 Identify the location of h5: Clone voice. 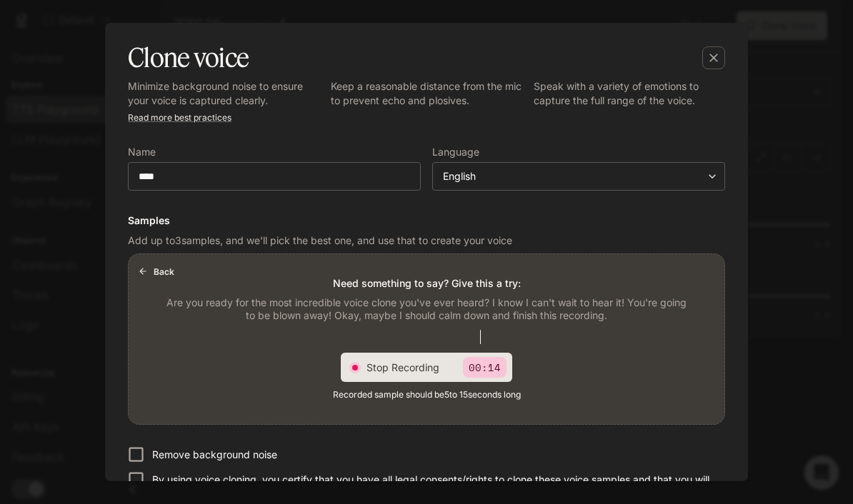
(188, 58).